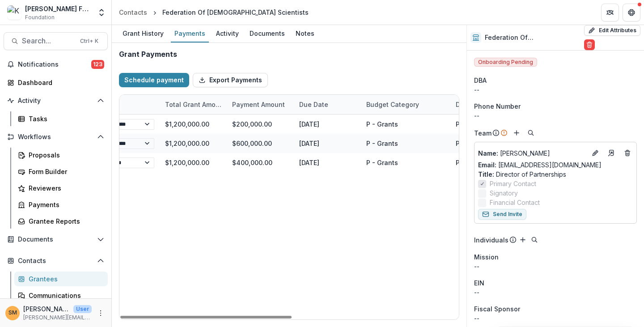 The image size is (644, 327). What do you see at coordinates (64, 221) in the screenshot?
I see `div: Grantee Reports` at bounding box center [64, 221].